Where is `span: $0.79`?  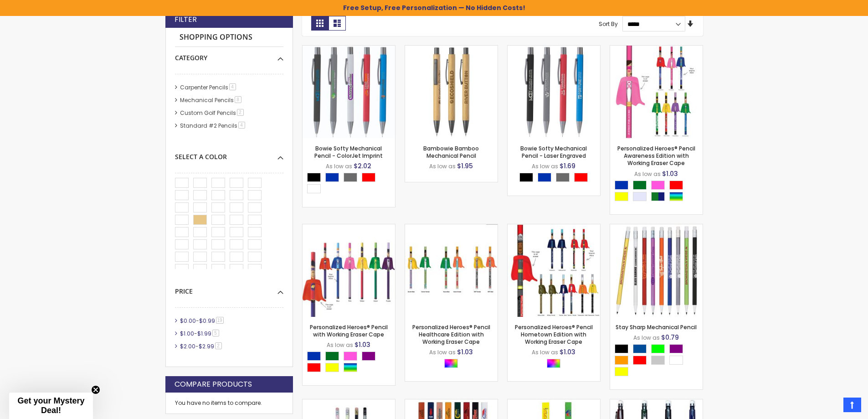 span: $0.79 is located at coordinates (669, 338).